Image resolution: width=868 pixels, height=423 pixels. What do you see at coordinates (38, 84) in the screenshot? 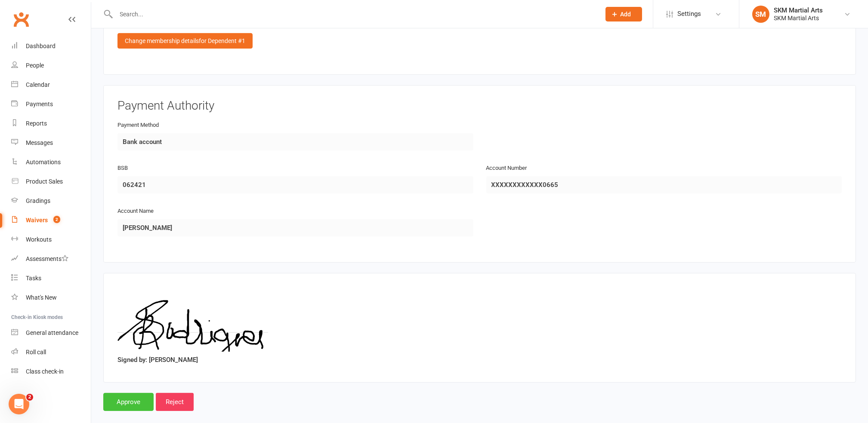
I see `div: Calendar` at bounding box center [38, 84].